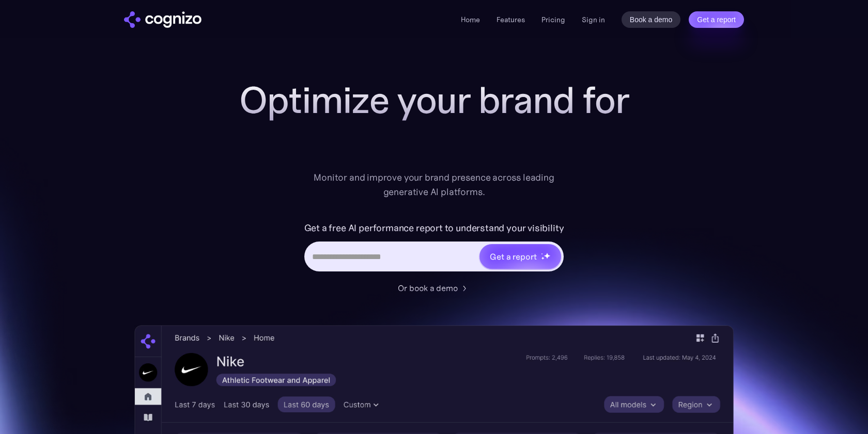 This screenshot has width=868, height=434. Describe the element at coordinates (434, 100) in the screenshot. I see `h1: Optimize your brand for` at that location.